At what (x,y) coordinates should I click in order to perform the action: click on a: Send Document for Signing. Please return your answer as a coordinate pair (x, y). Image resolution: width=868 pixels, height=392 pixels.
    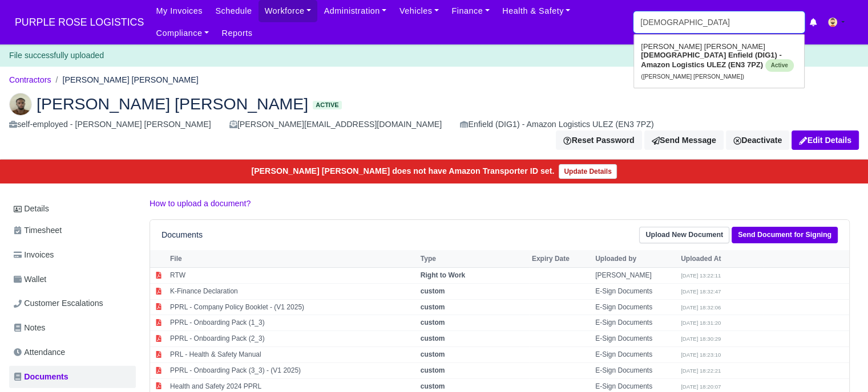
    Looking at the image, I should click on (785, 235).